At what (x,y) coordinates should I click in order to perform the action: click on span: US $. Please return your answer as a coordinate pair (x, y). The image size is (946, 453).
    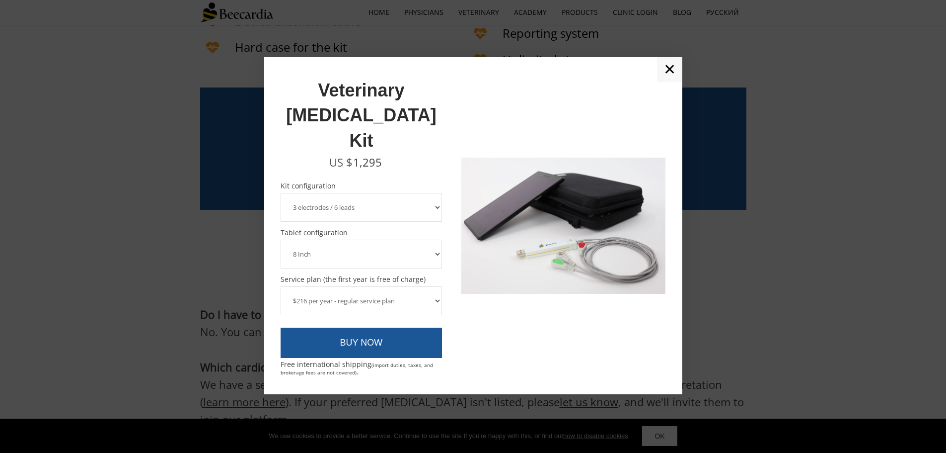
    Looking at the image, I should click on (341, 162).